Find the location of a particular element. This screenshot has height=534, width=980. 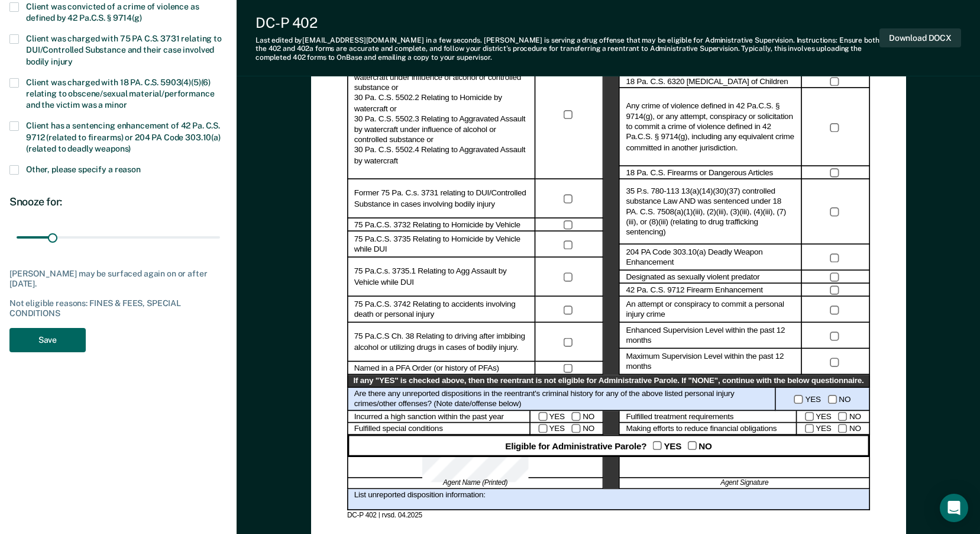

label: 42 Pa. C.S. 9712 Firearm Enhancement is located at coordinates (694, 290).